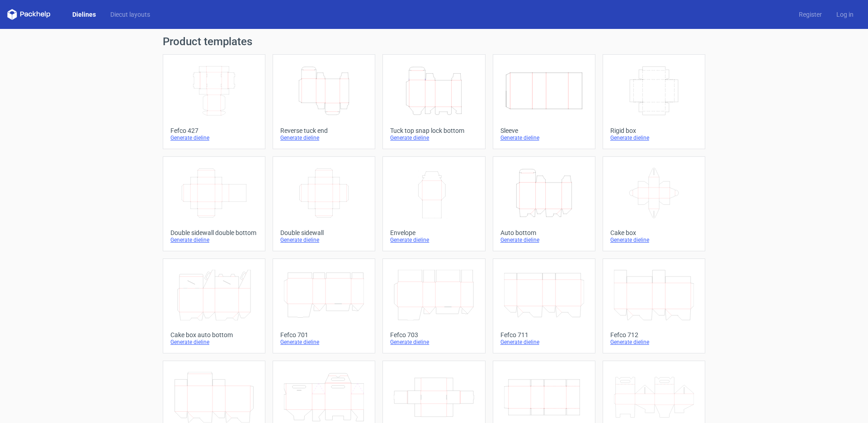 The width and height of the screenshot is (868, 423). I want to click on div: Fefco 427, so click(214, 130).